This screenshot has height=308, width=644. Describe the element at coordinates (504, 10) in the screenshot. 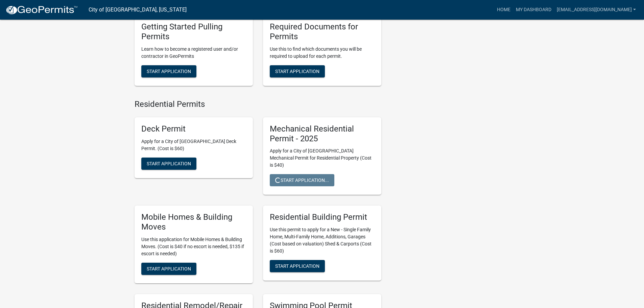

I see `a: Home` at that location.